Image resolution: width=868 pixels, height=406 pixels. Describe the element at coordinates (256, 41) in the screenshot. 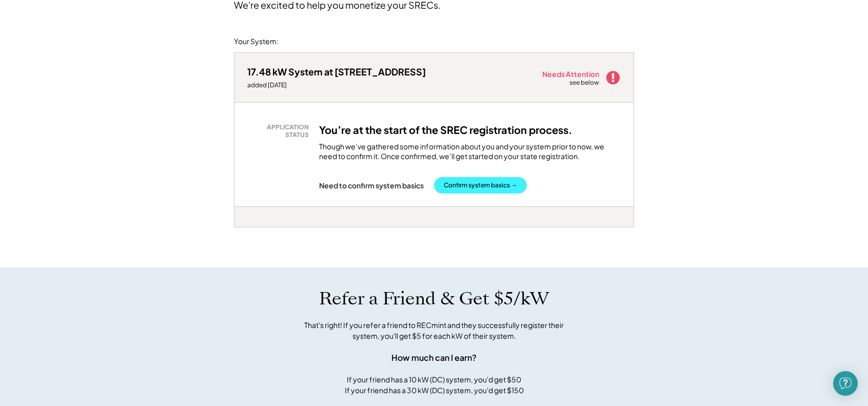

I see `div: Your System:` at that location.